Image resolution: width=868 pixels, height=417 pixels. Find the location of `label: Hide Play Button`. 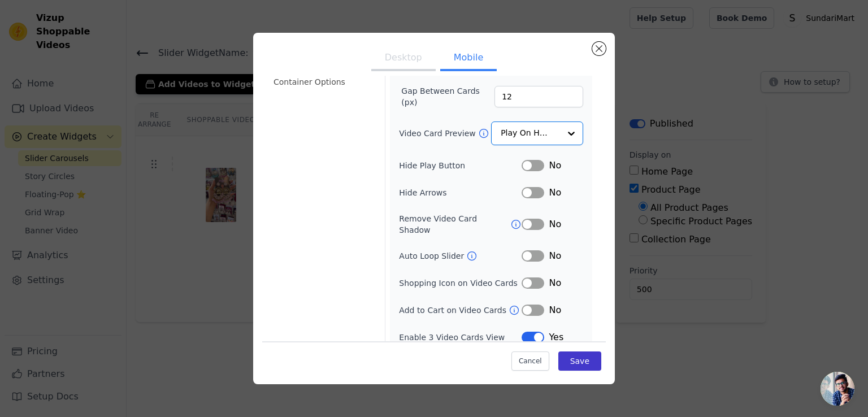

label: Hide Play Button is located at coordinates (460, 166).